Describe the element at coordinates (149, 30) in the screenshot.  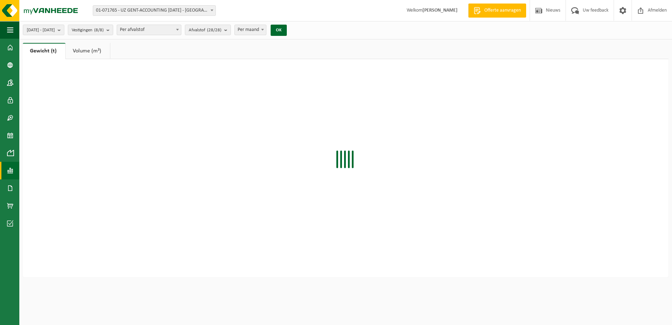
I see `span: Per afvalstof` at that location.